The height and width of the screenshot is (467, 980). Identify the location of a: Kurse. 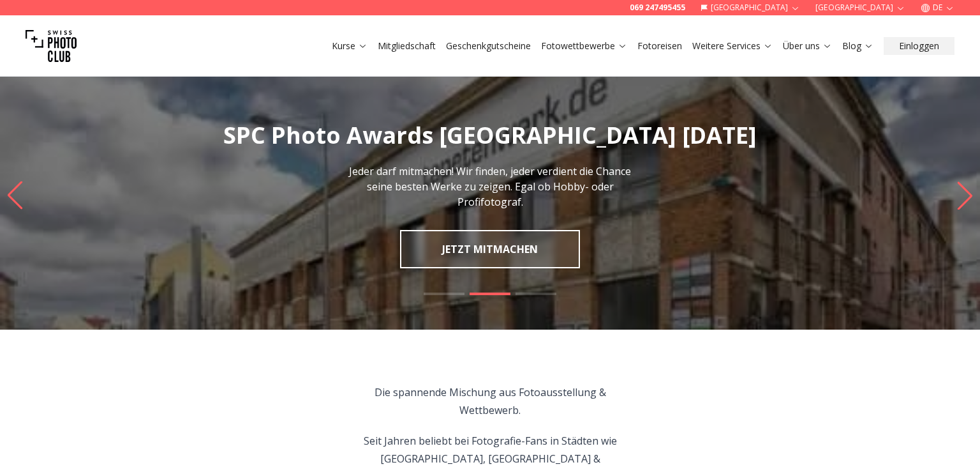
(349, 46).